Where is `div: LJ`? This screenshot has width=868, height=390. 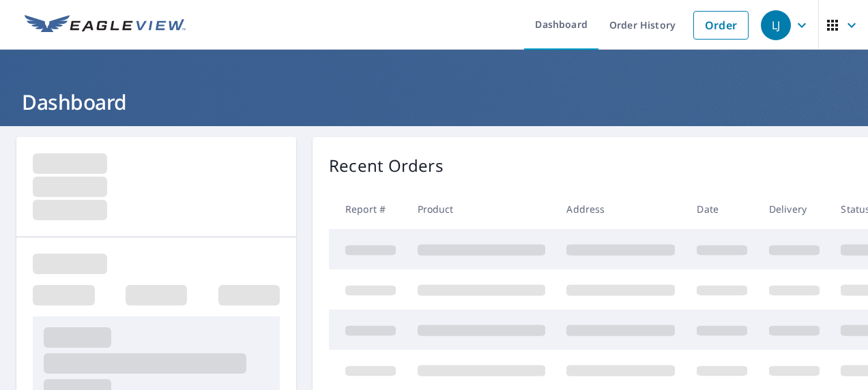
div: LJ is located at coordinates (775, 25).